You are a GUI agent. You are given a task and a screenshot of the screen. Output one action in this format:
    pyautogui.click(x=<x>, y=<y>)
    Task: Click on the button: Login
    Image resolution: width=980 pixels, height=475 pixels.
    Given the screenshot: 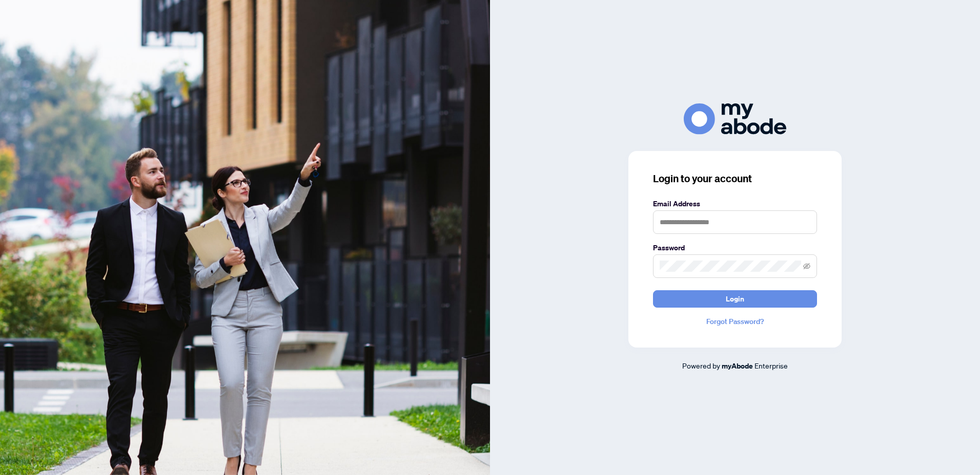 What is the action you would take?
    pyautogui.click(x=735, y=299)
    